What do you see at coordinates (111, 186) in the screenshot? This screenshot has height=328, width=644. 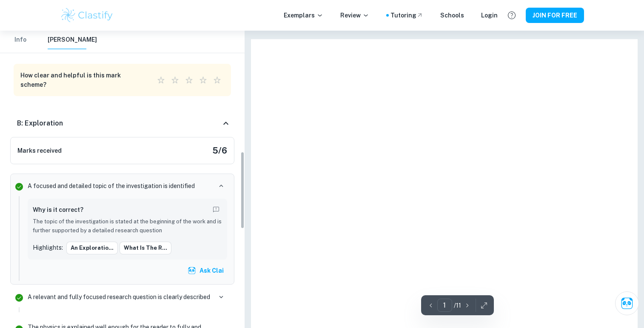 I see `p: A focused and detailed topic of the investigation is identified` at bounding box center [111, 186].